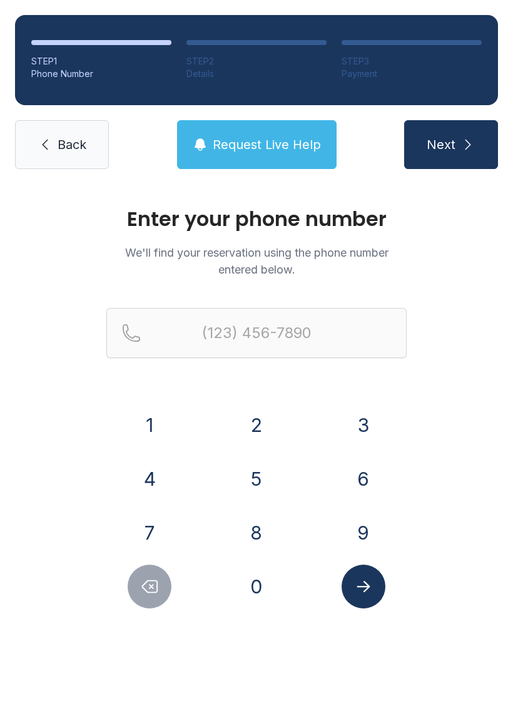  What do you see at coordinates (150, 425) in the screenshot?
I see `button: 1` at bounding box center [150, 425].